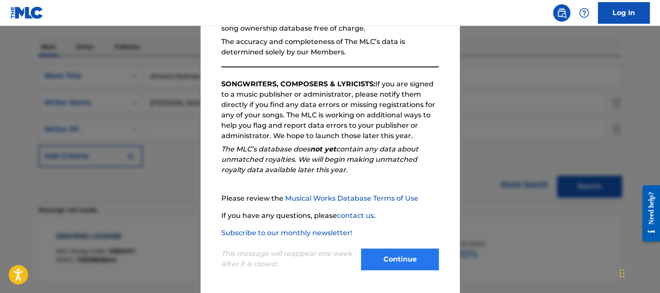  Describe the element at coordinates (15, 34) in the screenshot. I see `div: Open Resource Center` at that location.